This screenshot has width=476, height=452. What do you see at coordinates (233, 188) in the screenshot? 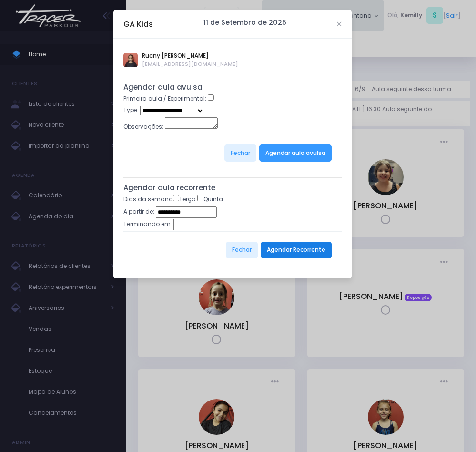
I see `h5: Agendar aula recorrente` at bounding box center [233, 188].